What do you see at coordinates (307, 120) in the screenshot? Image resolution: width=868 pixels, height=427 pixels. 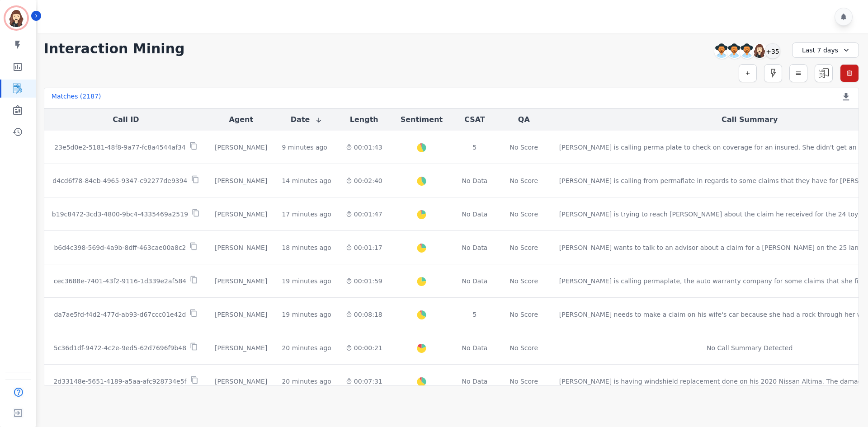 I see `button: Date` at bounding box center [307, 120].